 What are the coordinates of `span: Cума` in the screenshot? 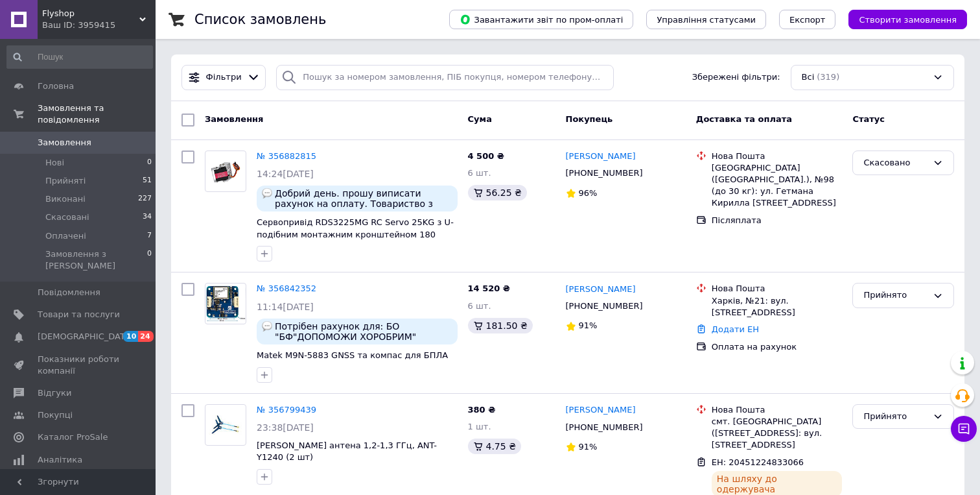 It's located at (479, 119).